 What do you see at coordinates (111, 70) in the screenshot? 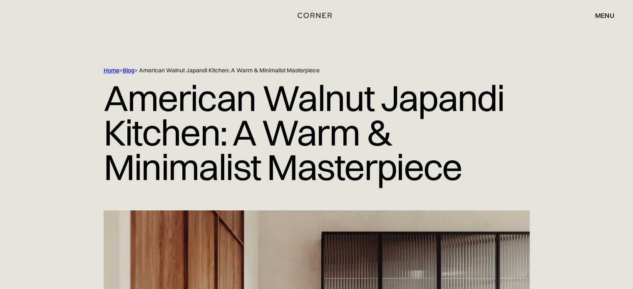
I see `a: Home` at bounding box center [111, 70].